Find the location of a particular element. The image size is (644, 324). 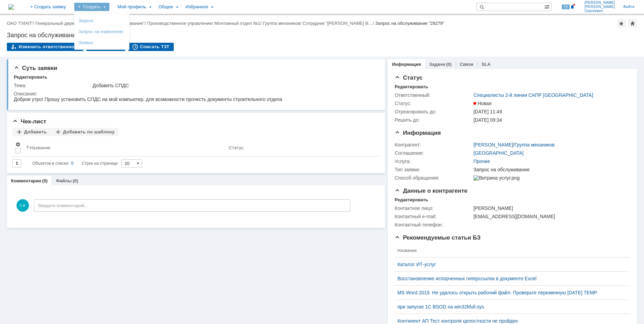

span: Чек-лист is located at coordinates (29, 121).